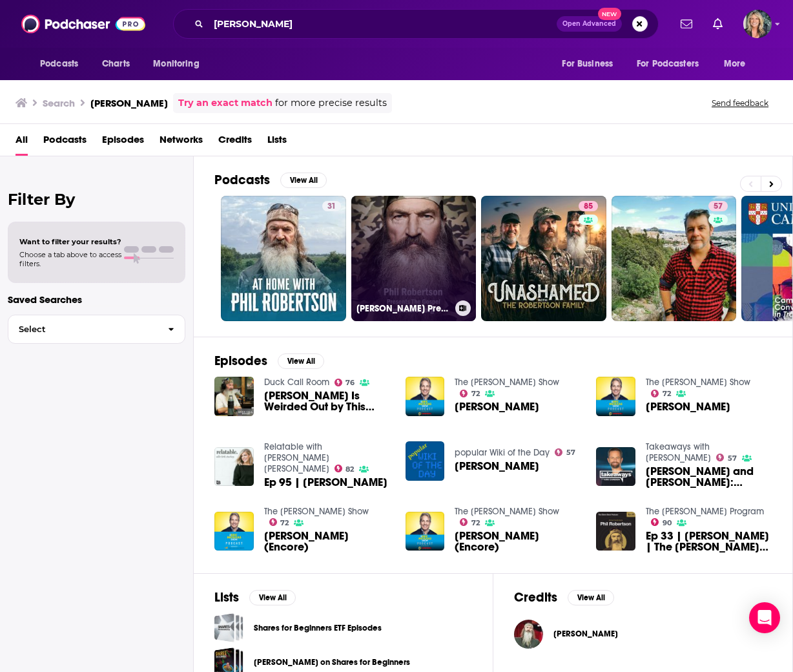 The height and width of the screenshot is (672, 793). Describe the element at coordinates (345, 383) in the screenshot. I see `a: 76` at that location.